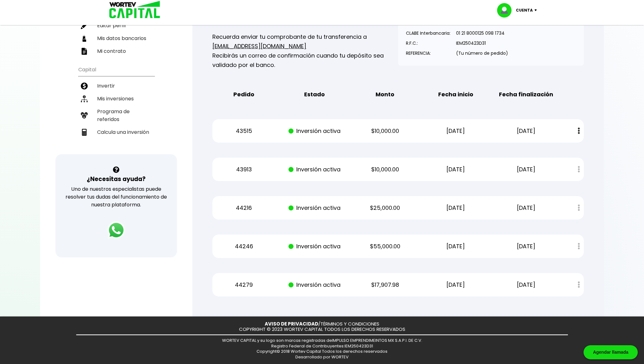 The image size is (644, 364). I want to click on b: Fecha inicio, so click(456, 95).